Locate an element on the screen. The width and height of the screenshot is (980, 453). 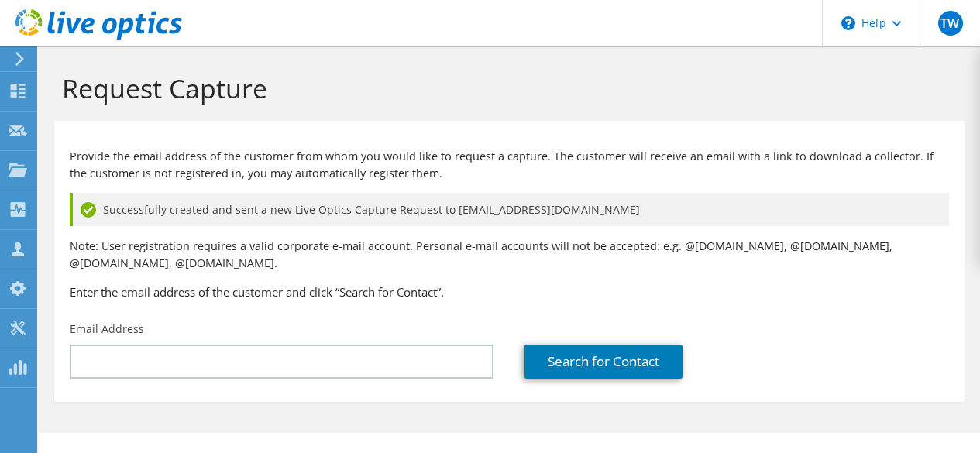
svg: \n is located at coordinates (848, 23).